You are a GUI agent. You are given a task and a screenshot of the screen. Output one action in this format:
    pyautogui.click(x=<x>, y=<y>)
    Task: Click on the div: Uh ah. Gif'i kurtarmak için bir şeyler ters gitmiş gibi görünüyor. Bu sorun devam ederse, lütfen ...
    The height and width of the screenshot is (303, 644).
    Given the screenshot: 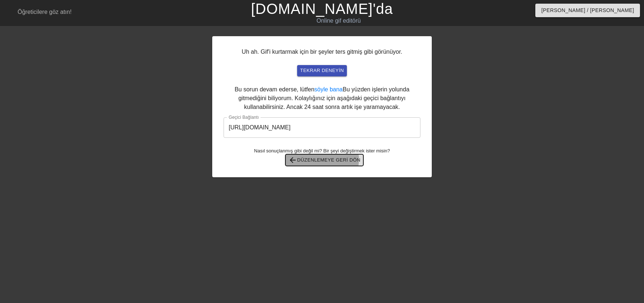 What is the action you would take?
    pyautogui.click(x=322, y=107)
    